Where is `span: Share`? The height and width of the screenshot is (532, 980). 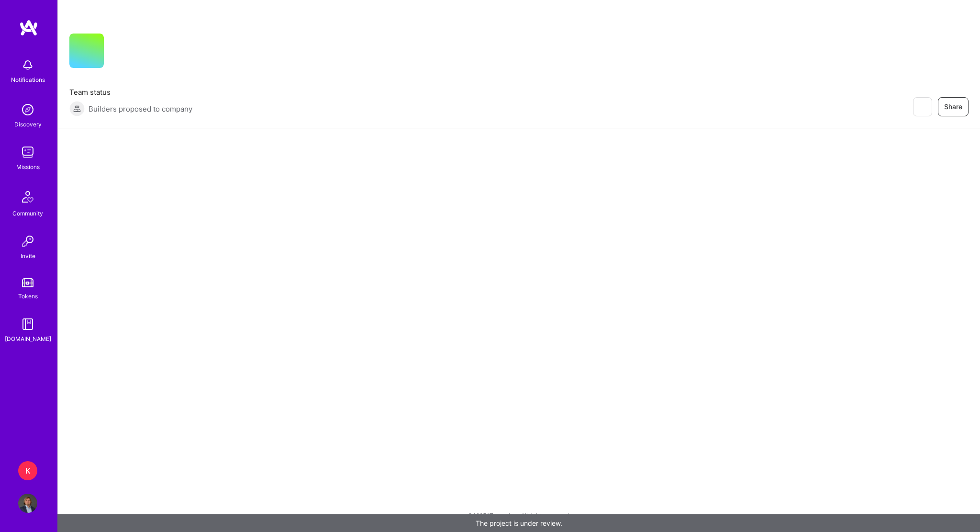 span: Share is located at coordinates (954, 107).